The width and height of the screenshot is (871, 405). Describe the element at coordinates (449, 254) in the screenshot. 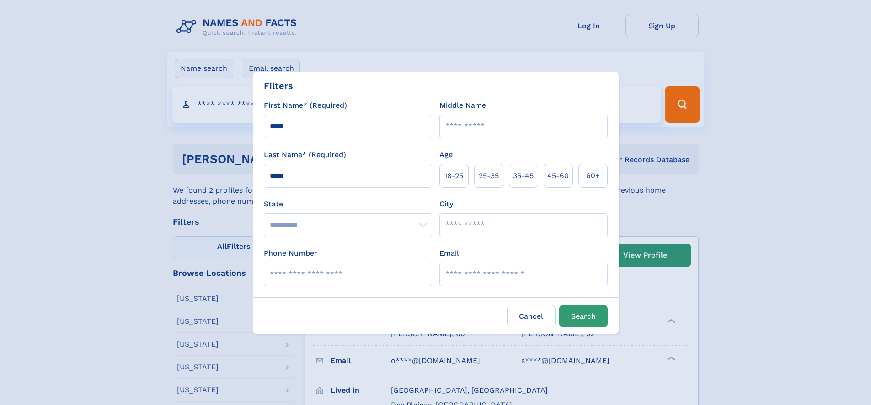

I see `label: Email` at that location.